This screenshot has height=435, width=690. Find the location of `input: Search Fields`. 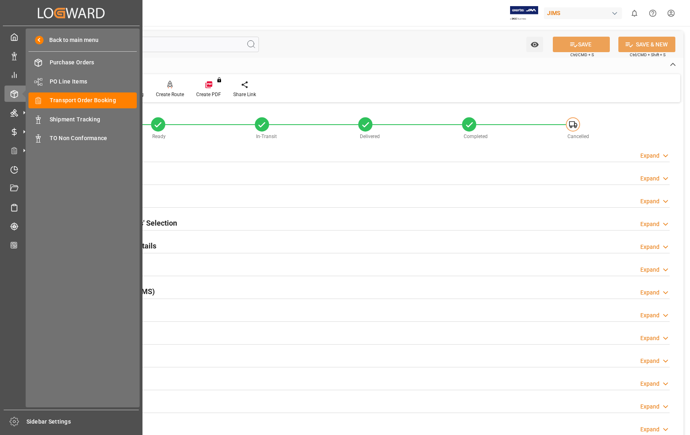

input: Search Fields is located at coordinates (148, 44).